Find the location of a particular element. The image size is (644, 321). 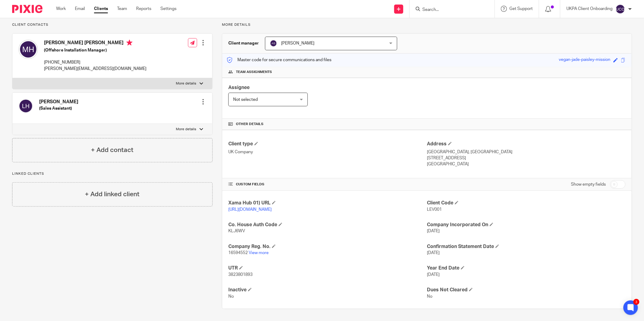

h4: Co. House Auth Code is located at coordinates (328, 225).